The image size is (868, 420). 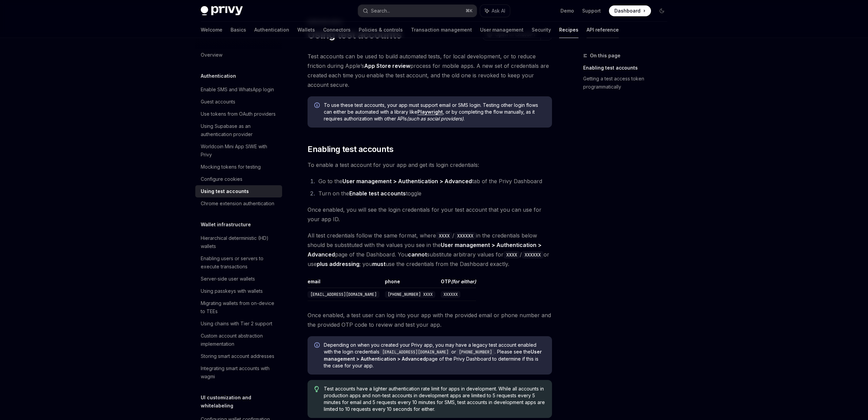 What do you see at coordinates (434, 193) in the screenshot?
I see `li: Turn on the toggle` at bounding box center [434, 193].